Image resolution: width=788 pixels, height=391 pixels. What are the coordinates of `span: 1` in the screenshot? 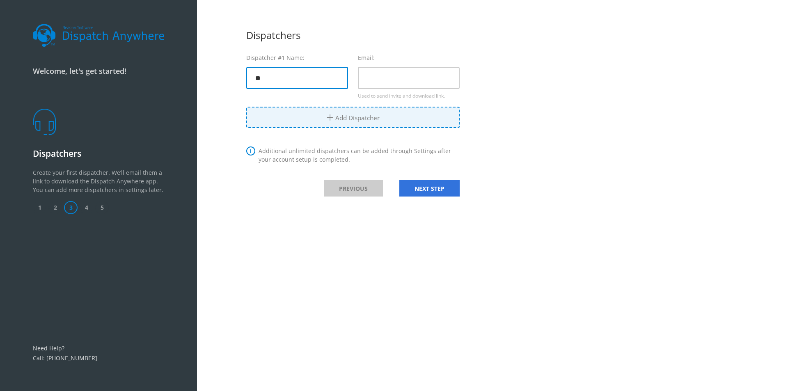 It's located at (39, 208).